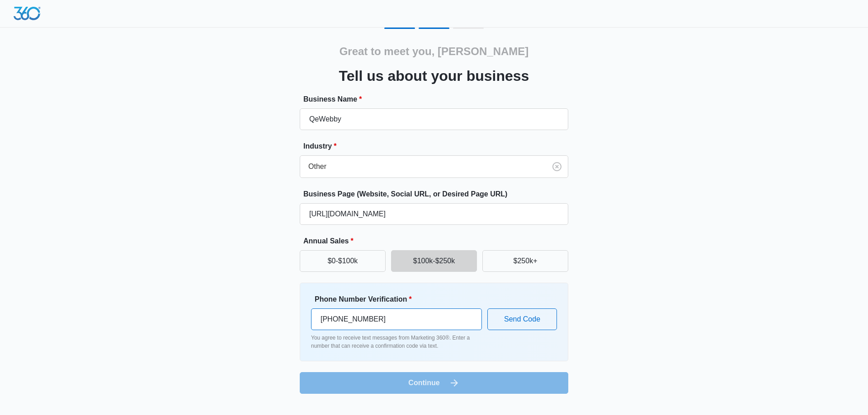  I want to click on button: $0-$100k, so click(343, 261).